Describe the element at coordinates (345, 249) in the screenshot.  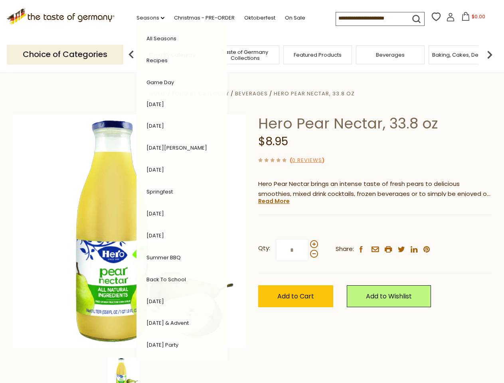
I see `span: Share:` at that location.